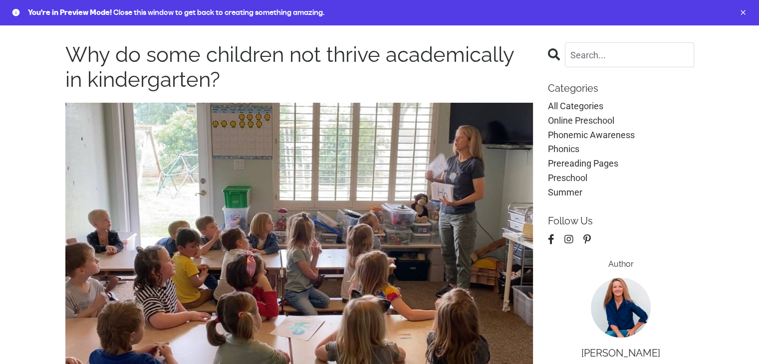 This screenshot has width=759, height=364. What do you see at coordinates (70, 12) in the screenshot?
I see `span: You're in Preview Mode!` at bounding box center [70, 12].